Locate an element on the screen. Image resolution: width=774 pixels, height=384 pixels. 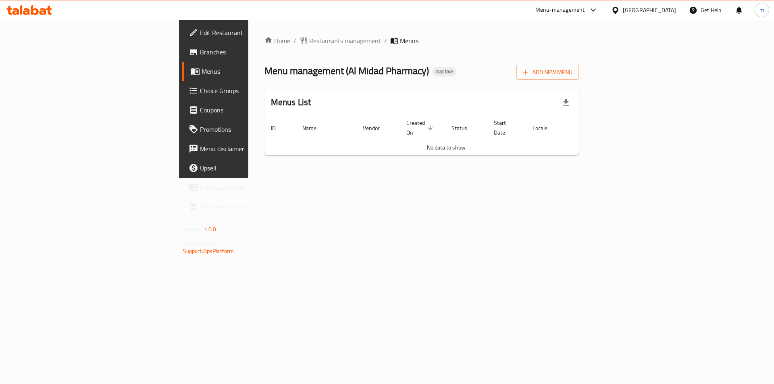
span: Upsell is located at coordinates (251, 168).